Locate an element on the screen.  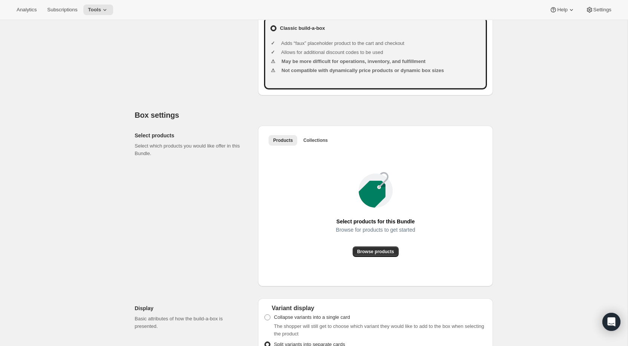
li: May be more difficult for operations, inventory, and fulfillment is located at coordinates (380, 61).